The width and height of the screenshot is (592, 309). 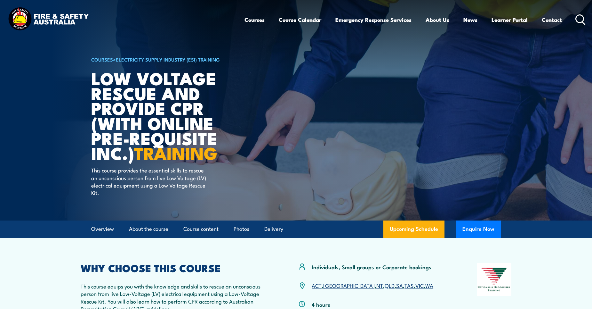 I want to click on a: News, so click(x=470, y=20).